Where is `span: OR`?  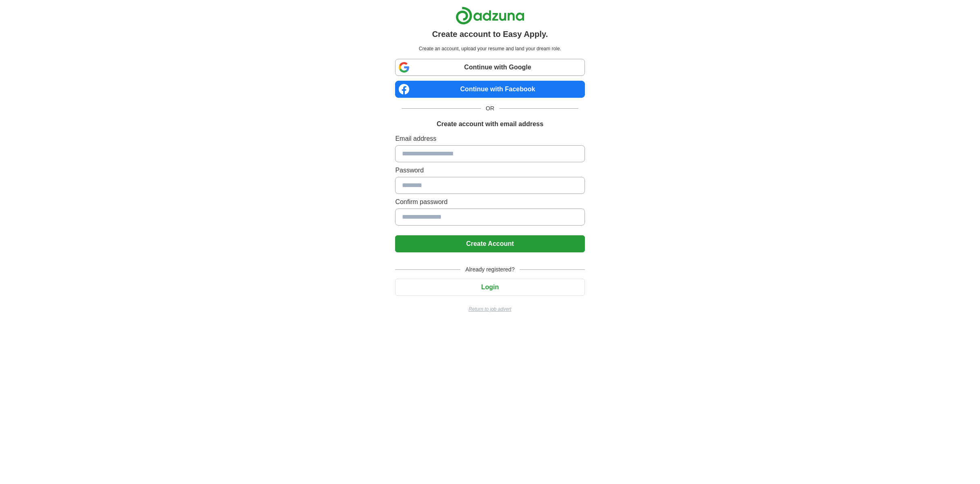
span: OR is located at coordinates (490, 108).